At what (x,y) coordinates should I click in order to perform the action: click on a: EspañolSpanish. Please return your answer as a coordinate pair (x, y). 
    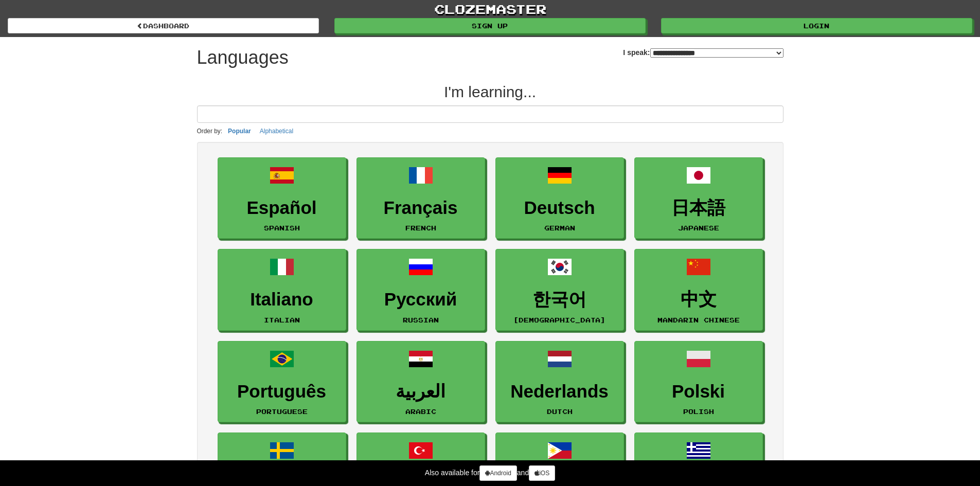
    Looking at the image, I should click on (282, 198).